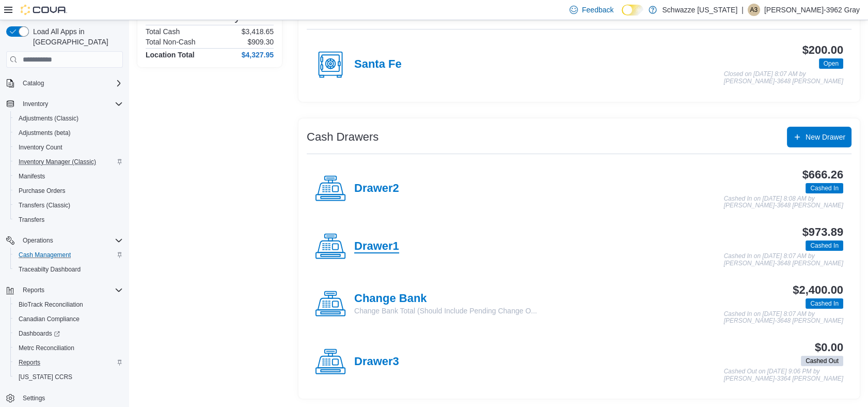 The image size is (868, 407). I want to click on button: Operations, so click(64, 240).